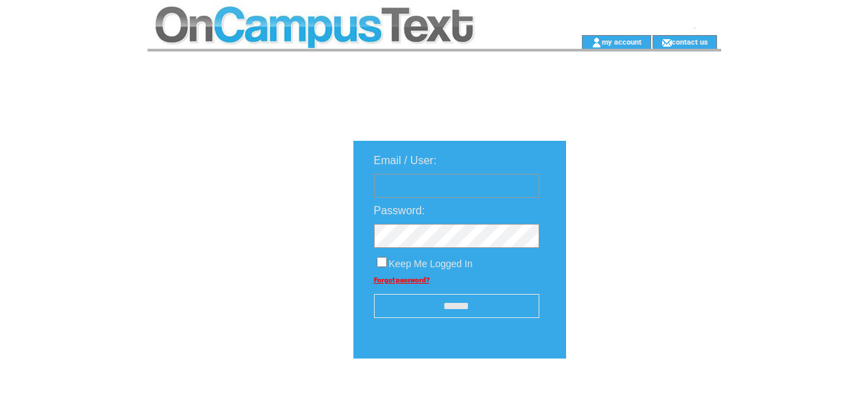 The height and width of the screenshot is (397, 868). I want to click on a: contact us, so click(689, 41).